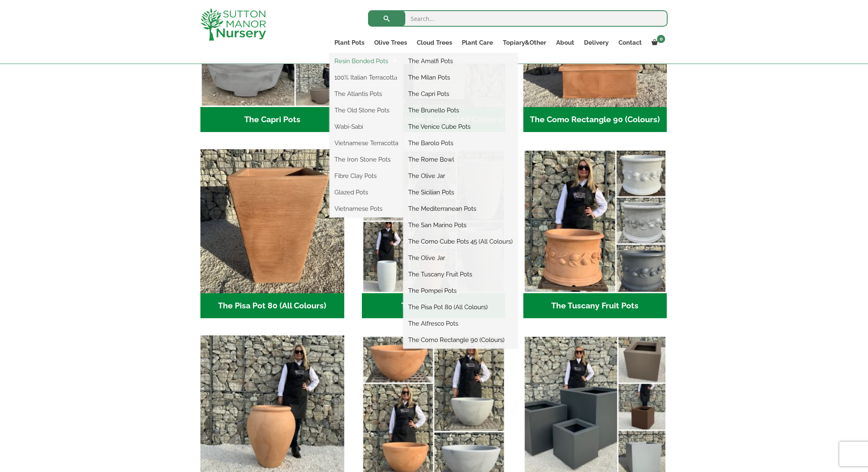 The width and height of the screenshot is (868, 472). I want to click on a: Vietnamese Pots, so click(367, 209).